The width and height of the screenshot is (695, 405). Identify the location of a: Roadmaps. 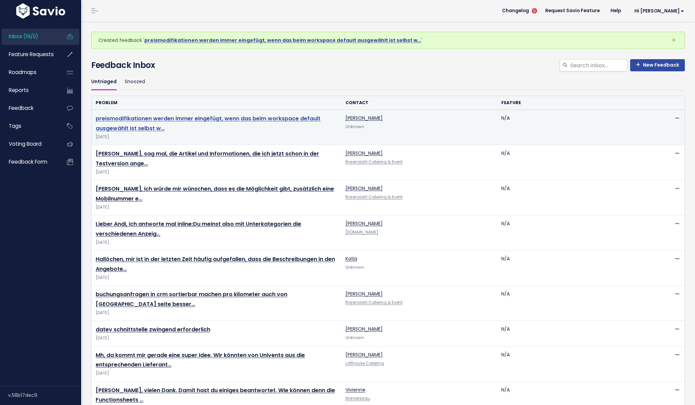
(29, 72).